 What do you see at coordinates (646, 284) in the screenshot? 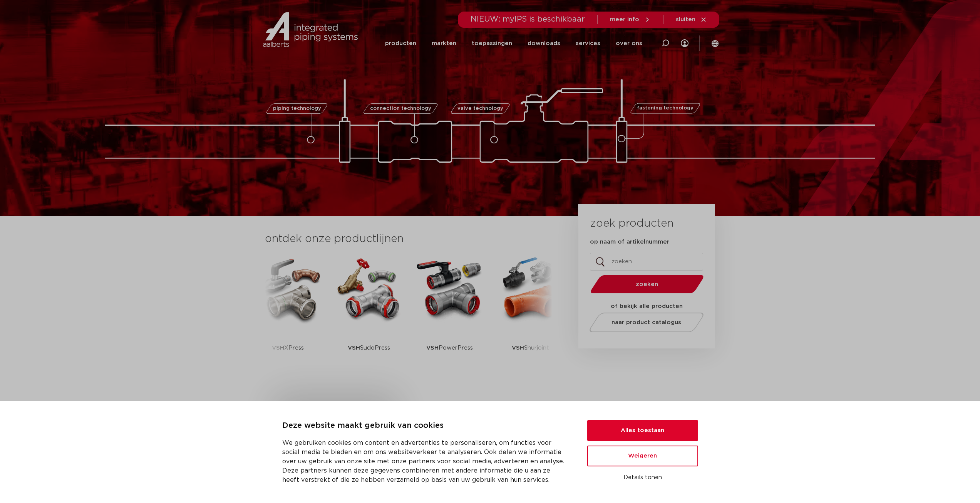
I see `button: zoeken` at bounding box center [646, 284].